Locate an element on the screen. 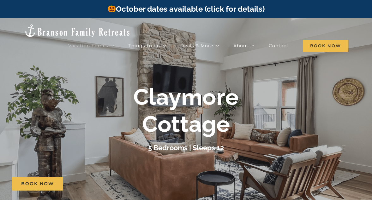 The height and width of the screenshot is (200, 372). nav: Main Menu is located at coordinates (208, 46).